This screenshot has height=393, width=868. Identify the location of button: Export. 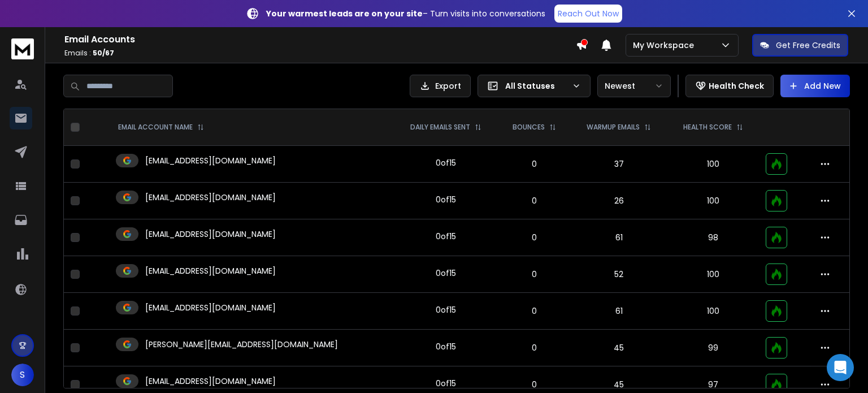
(440, 86).